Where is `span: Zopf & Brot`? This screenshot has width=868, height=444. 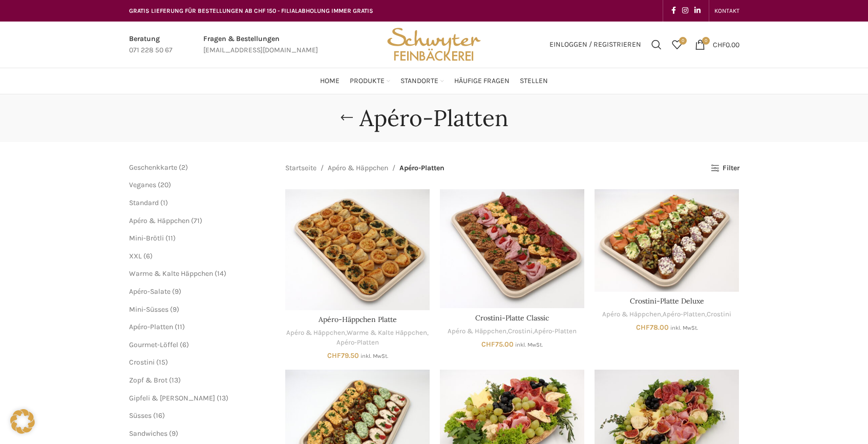
span: Zopf & Brot is located at coordinates (148, 380).